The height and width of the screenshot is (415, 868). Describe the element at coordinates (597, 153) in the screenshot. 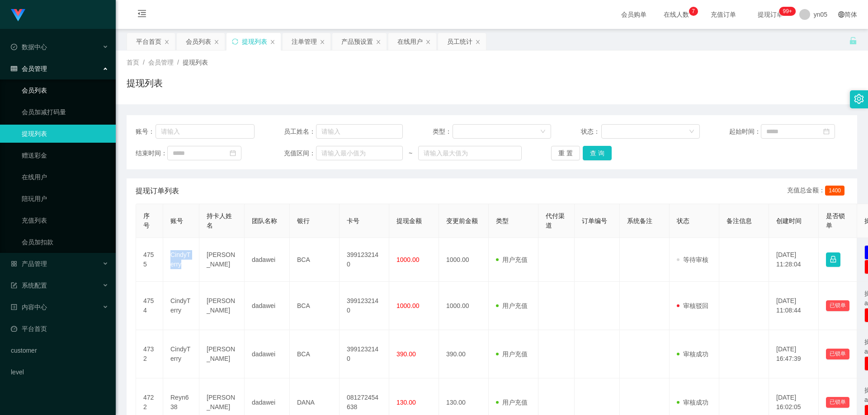

I see `button: 查 询` at that location.